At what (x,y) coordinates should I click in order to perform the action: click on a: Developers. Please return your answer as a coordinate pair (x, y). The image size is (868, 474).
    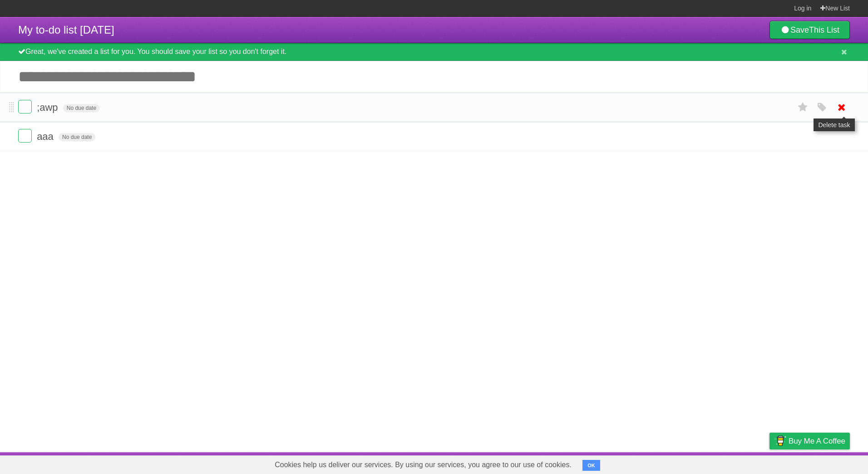
    Looking at the image, I should click on (697, 463).